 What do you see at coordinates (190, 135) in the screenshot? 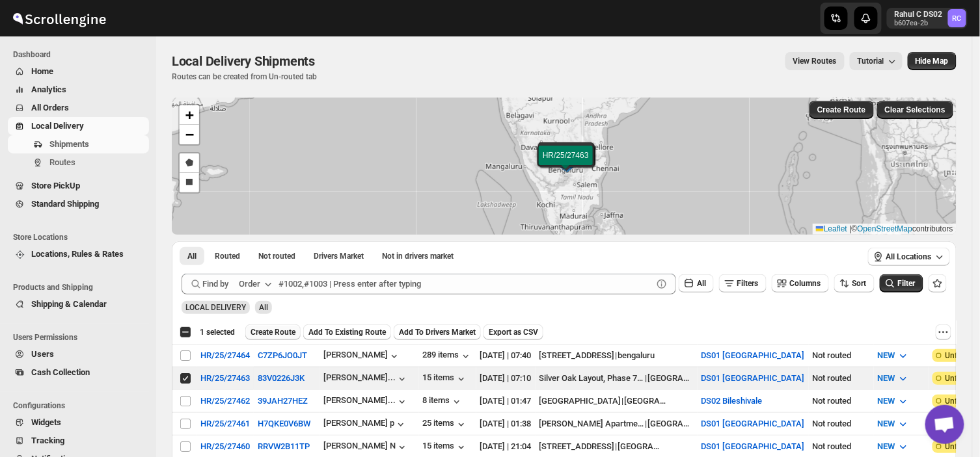
I see `a: Zoom out` at bounding box center [190, 135].